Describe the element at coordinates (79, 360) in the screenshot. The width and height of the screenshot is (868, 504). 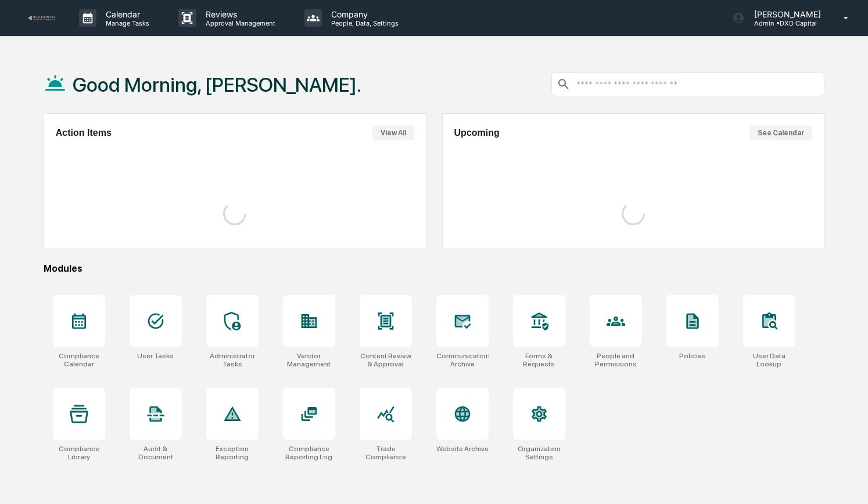
I see `div: Compliance Calendar` at that location.